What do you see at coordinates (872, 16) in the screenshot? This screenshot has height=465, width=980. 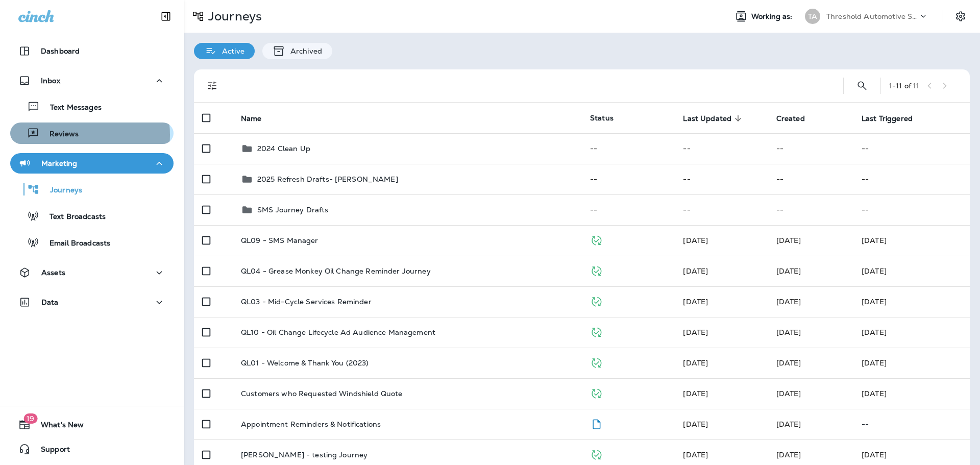 I see `p: Threshold Automotive Service dba Grease Monkey` at bounding box center [872, 16].